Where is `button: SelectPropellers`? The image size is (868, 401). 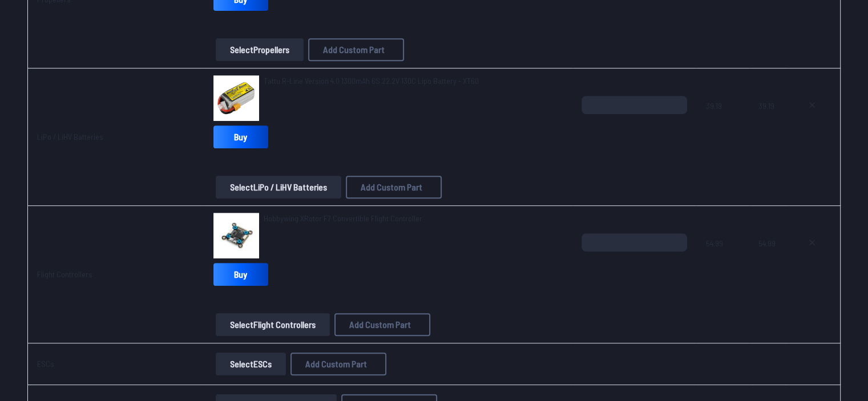
button: SelectPropellers is located at coordinates (259, 50).